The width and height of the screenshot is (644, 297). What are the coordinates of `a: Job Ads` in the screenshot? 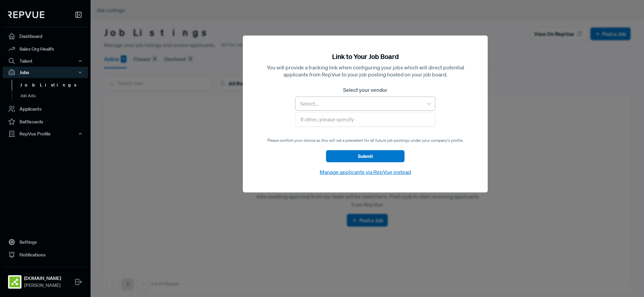 It's located at (54, 96).